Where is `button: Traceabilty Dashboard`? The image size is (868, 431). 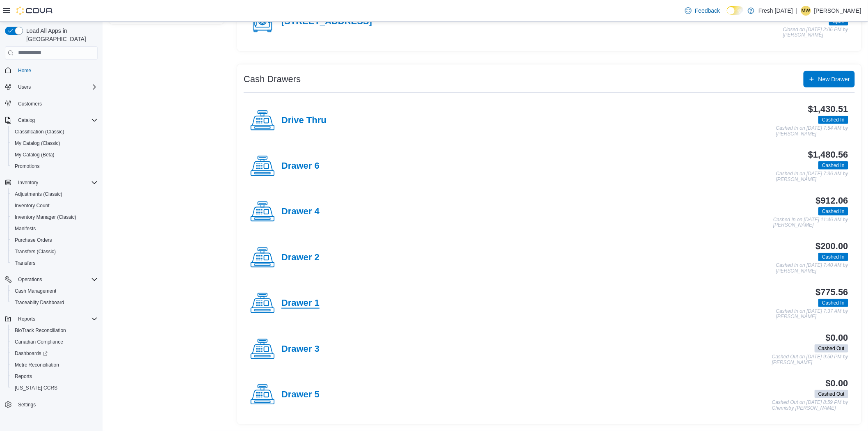 button: Traceabilty Dashboard is located at coordinates (54, 303).